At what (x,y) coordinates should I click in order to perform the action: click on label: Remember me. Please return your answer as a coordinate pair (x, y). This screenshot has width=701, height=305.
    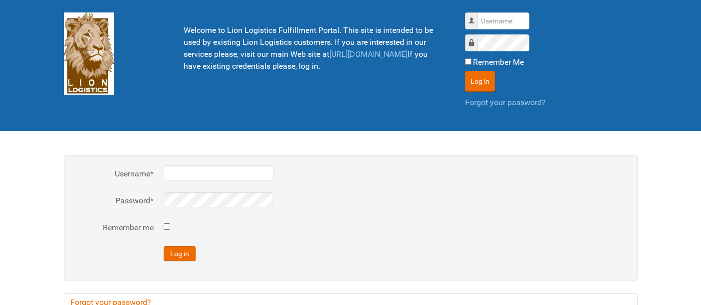
    Looking at the image, I should click on (114, 228).